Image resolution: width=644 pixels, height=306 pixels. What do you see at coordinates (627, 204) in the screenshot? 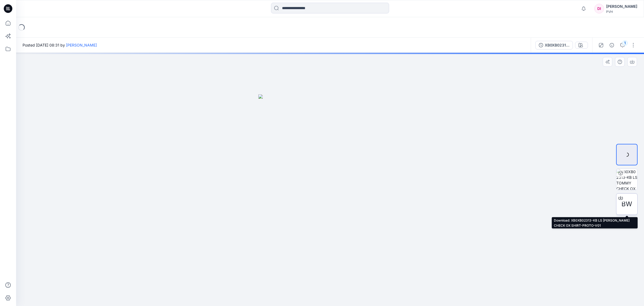
I see `span: BW` at bounding box center [627, 204].